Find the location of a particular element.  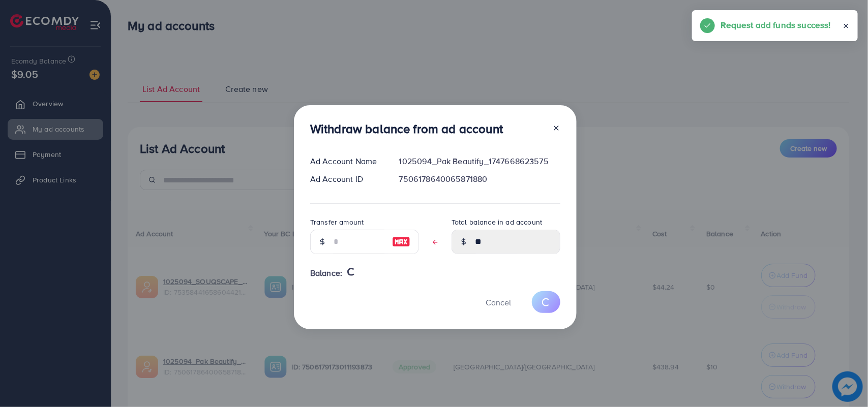

label: Transfer amount is located at coordinates (337, 222).